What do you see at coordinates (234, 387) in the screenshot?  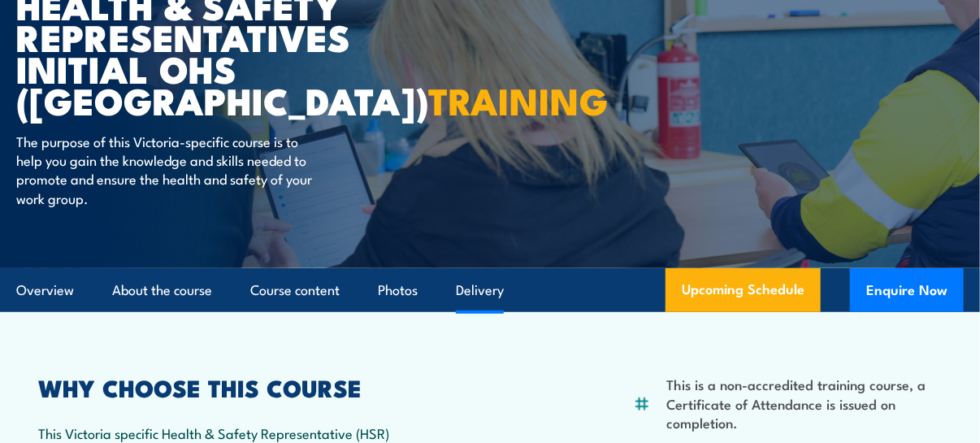 I see `h2: WHY CHOOSE THIS COURSE` at bounding box center [234, 387].